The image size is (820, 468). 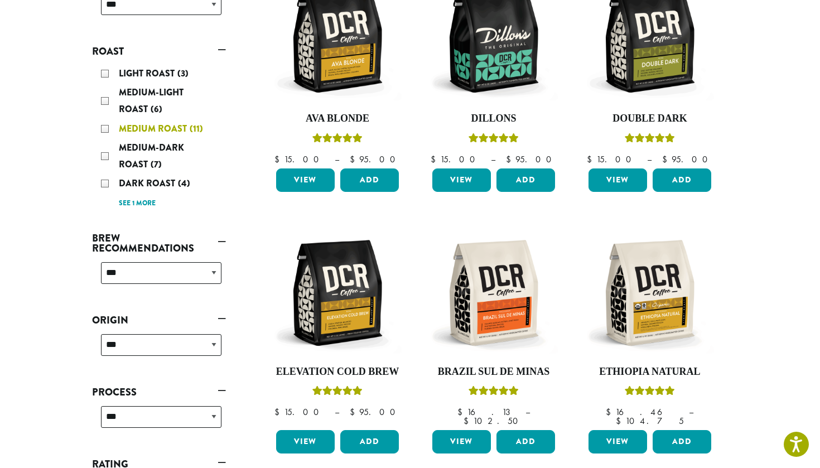 I want to click on bdi: 104.75, so click(x=650, y=421).